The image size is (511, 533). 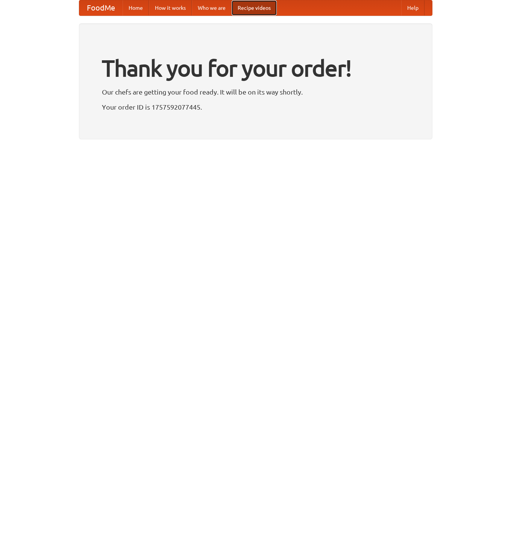 I want to click on p: Our chefs are getting your food ready. It will be on its way shortly., so click(x=256, y=92).